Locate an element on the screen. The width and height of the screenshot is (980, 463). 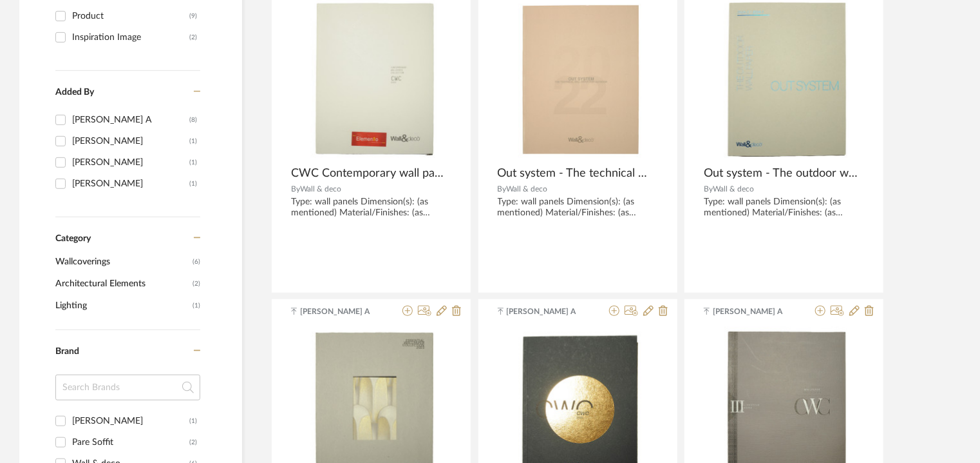
span: Added By is located at coordinates (75, 92).